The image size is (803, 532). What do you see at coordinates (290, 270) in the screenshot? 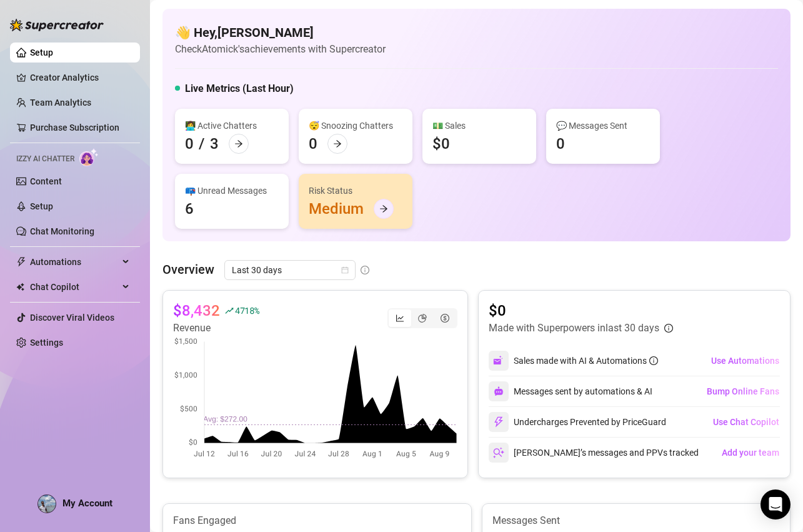
I see `span: Last 30 days` at bounding box center [290, 270].